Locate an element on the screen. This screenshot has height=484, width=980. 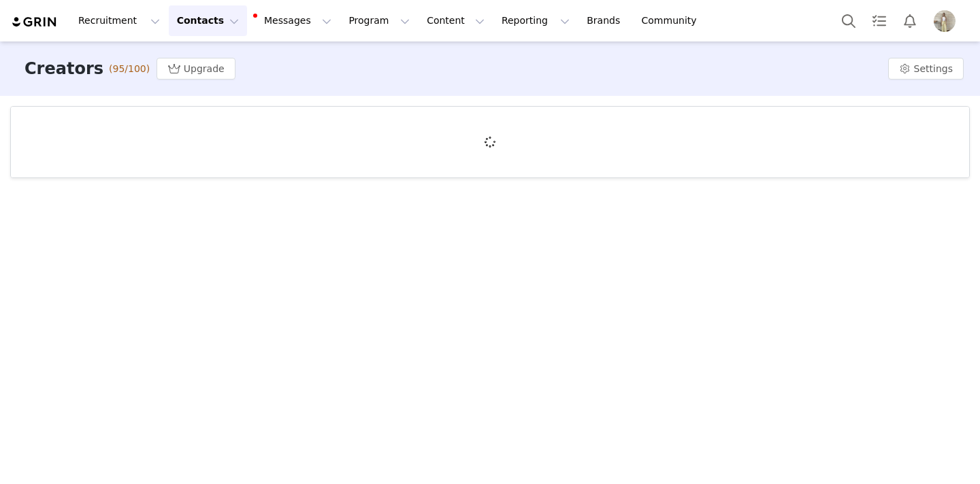
button: Search is located at coordinates (849, 20).